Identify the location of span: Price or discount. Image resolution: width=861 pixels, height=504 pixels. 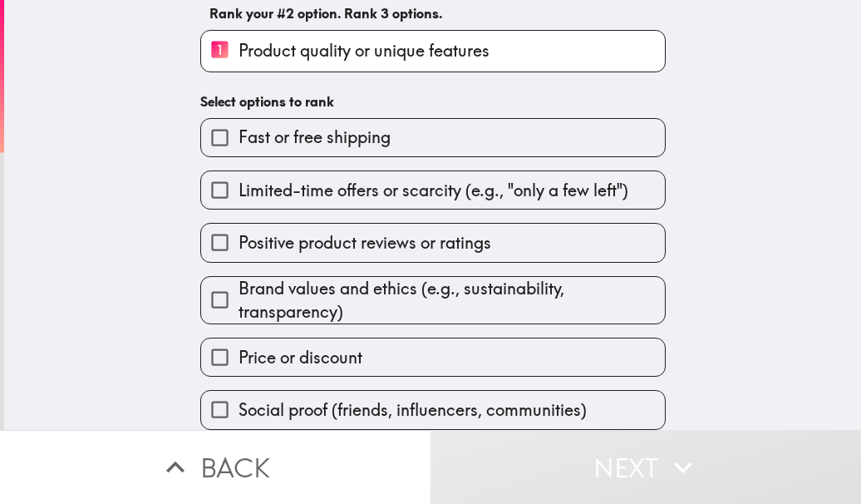
(300, 357).